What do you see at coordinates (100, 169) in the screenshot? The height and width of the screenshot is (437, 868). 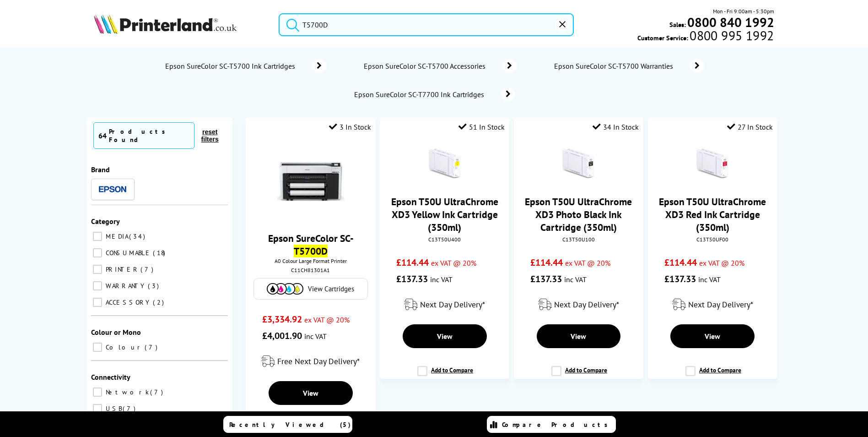 I see `span: Brand` at bounding box center [100, 169].